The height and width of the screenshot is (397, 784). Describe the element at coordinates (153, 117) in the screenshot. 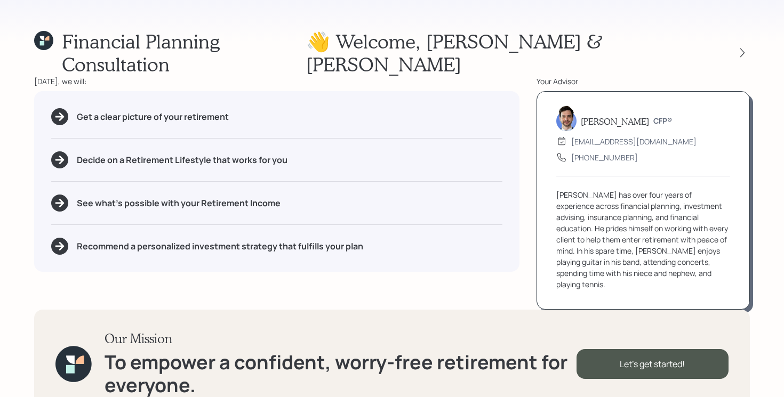

I see `h5: Get a clear picture of your retirement` at that location.